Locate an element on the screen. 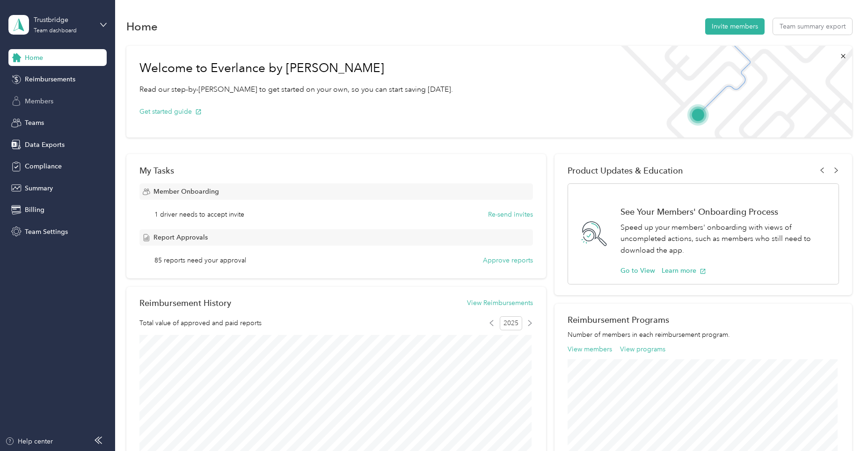 The width and height of the screenshot is (868, 451). button: View Reimbursements is located at coordinates (500, 303).